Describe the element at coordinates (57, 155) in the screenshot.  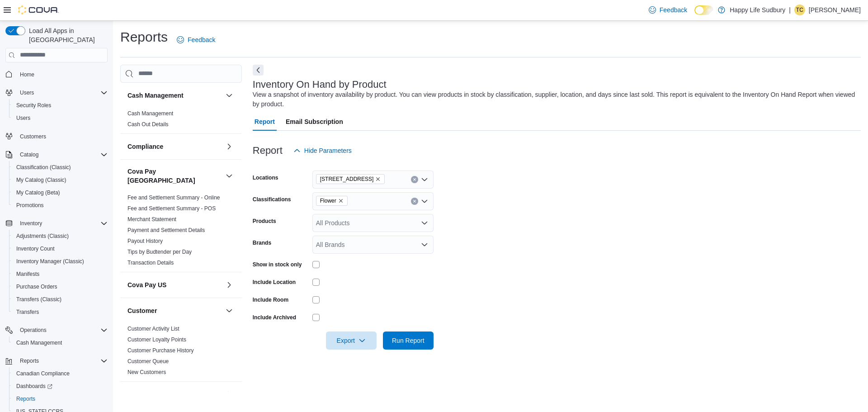
I see `button: Catalog` at that location.